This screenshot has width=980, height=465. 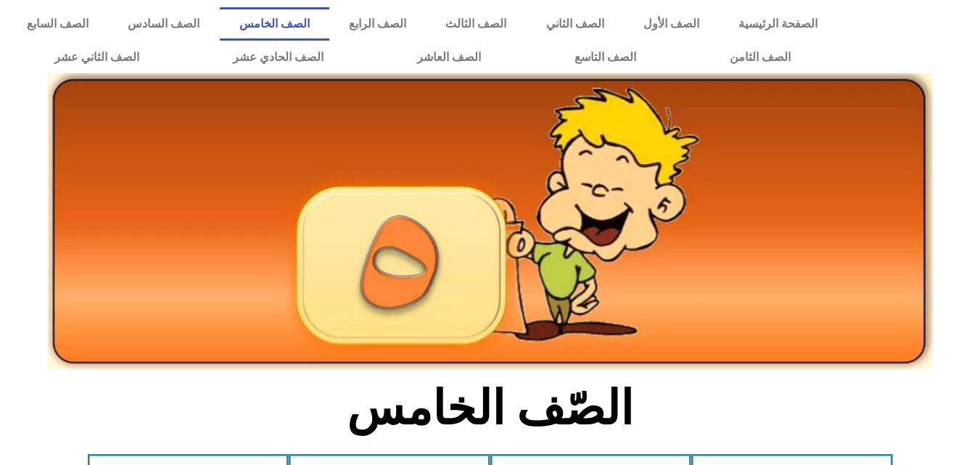 What do you see at coordinates (476, 24) in the screenshot?
I see `a: الصف الثالث` at bounding box center [476, 24].